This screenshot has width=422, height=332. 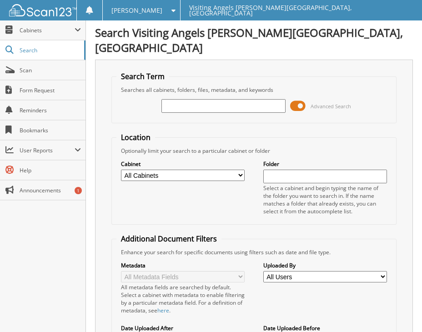 What do you see at coordinates (50, 170) in the screenshot?
I see `span: Help` at bounding box center [50, 170].